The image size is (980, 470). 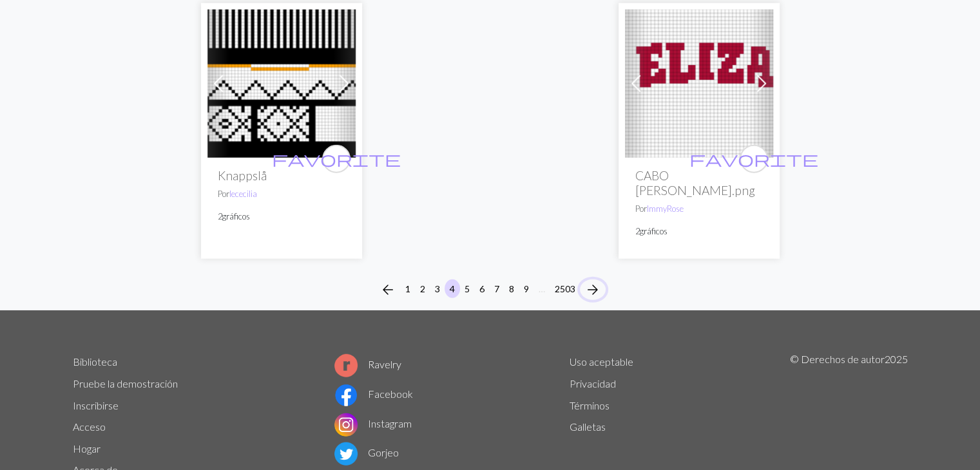 I want to click on button: 9, so click(x=527, y=289).